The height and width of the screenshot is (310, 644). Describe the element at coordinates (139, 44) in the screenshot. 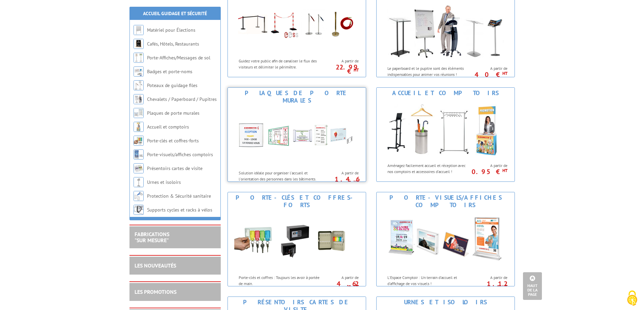

I see `img: Cafés, Hôtels, Restaurants` at that location.